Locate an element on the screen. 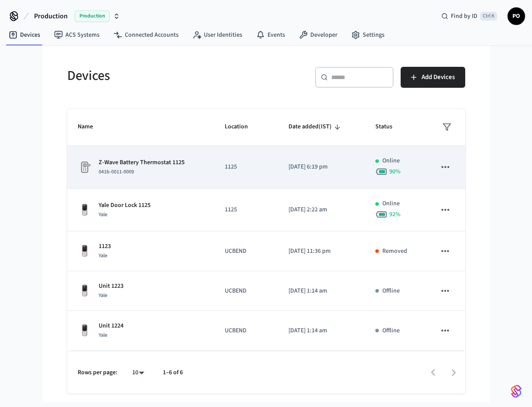  p: Removed is located at coordinates (394, 251).